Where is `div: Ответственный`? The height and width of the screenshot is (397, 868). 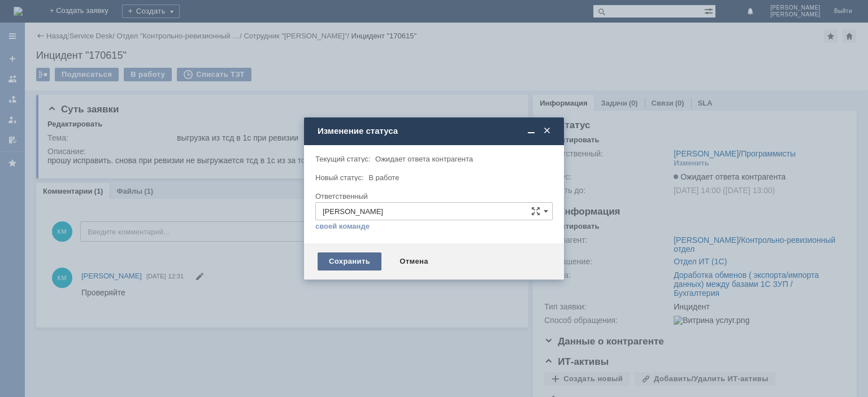 div: Ответственный is located at coordinates (433, 196).